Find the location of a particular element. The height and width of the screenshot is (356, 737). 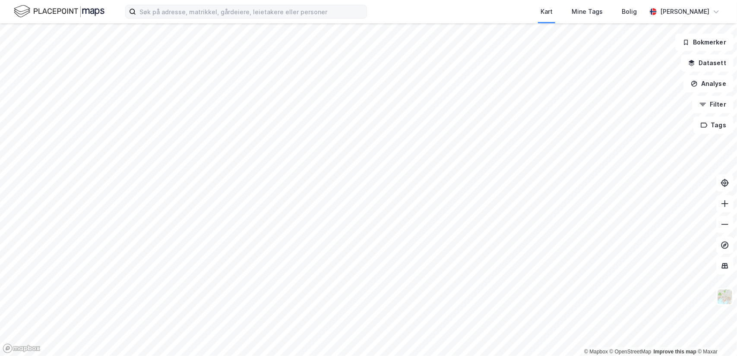

div: Kontrollprogram for chat is located at coordinates (716, 336).